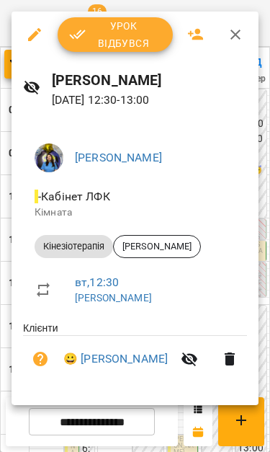  Describe the element at coordinates (97, 282) in the screenshot. I see `a: вт , 12:30` at that location.